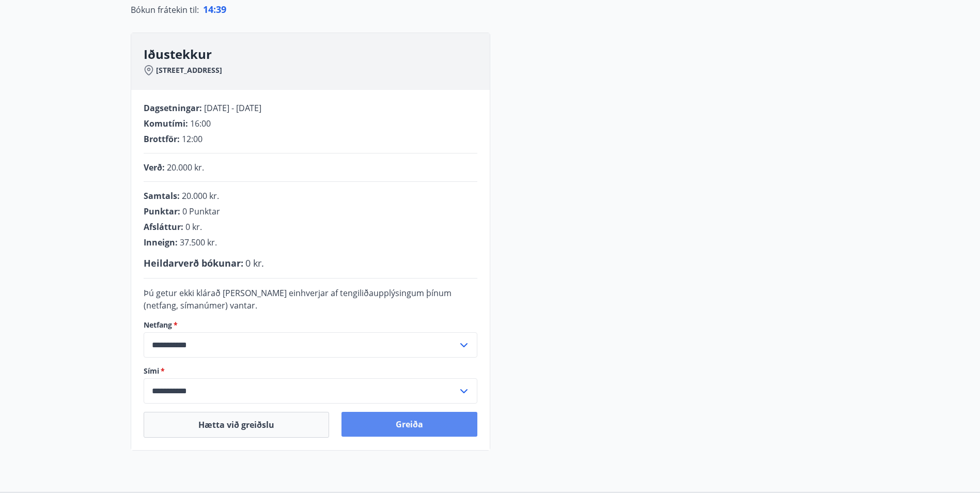 Image resolution: width=980 pixels, height=493 pixels. What do you see at coordinates (162, 139) in the screenshot?
I see `span: Brottför :` at bounding box center [162, 139].